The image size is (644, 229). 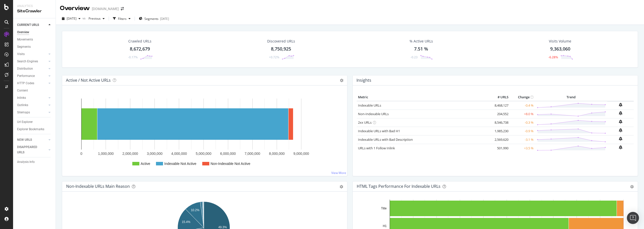 What do you see at coordinates (32, 98) in the screenshot?
I see `a: Inlinks` at bounding box center [32, 98].